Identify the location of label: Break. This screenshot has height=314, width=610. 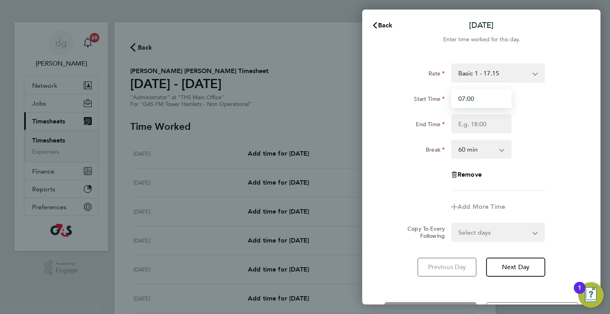
(435, 151).